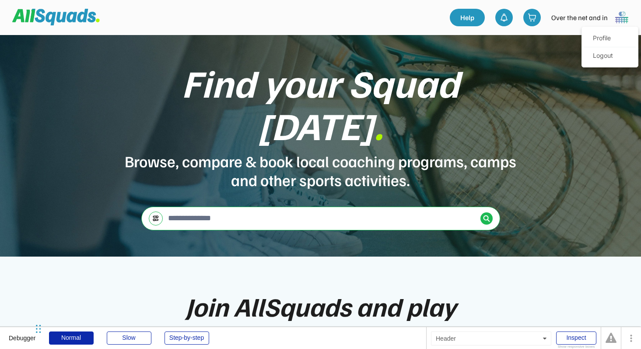 The width and height of the screenshot is (641, 349). Describe the element at coordinates (486, 218) in the screenshot. I see `img: Icon%20%2838%29.svg` at that location.